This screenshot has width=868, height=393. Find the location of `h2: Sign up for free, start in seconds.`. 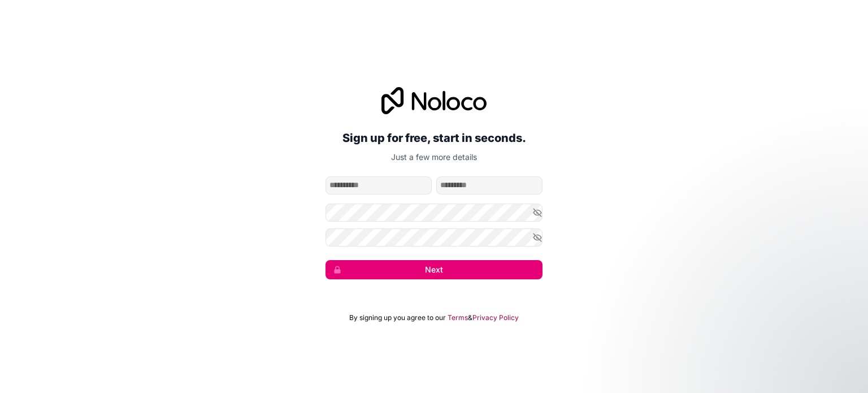

h2: Sign up for free, start in seconds. is located at coordinates (434, 138).